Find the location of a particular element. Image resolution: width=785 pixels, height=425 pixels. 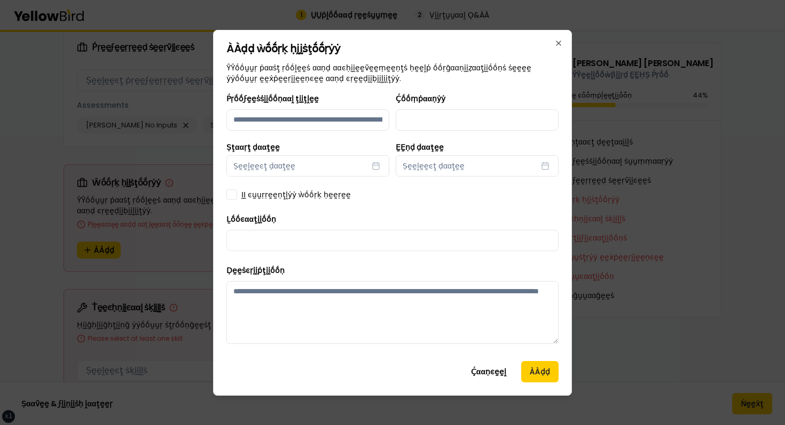

label: Ḉṓṓṃṗααṇẏẏ is located at coordinates (420, 99).